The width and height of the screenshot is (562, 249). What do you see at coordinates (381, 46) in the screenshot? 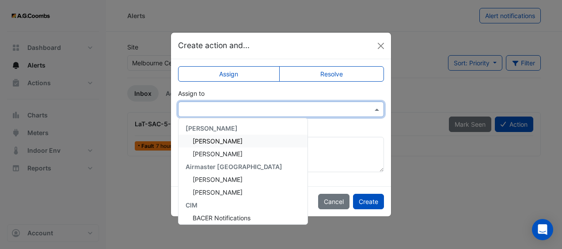
I see `button: Close` at bounding box center [381, 46].